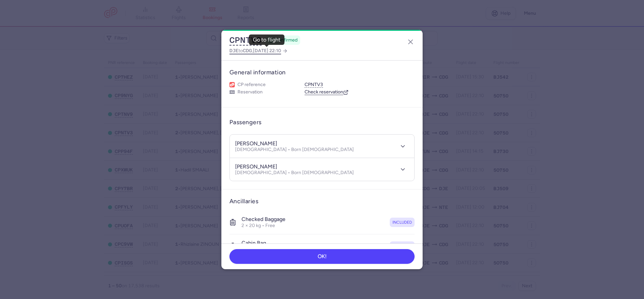 The image size is (644, 299). Describe the element at coordinates (276, 243) in the screenshot. I see `h4: Cabin bag` at that location.